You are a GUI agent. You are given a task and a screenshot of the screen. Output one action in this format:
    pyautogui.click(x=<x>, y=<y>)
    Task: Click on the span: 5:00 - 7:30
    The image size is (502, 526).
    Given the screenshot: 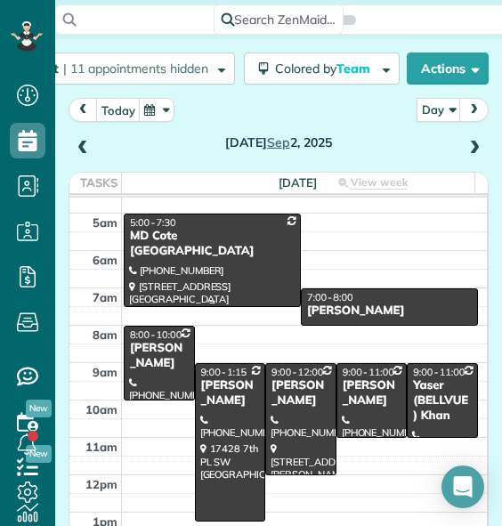 What is the action you would take?
    pyautogui.click(x=153, y=222)
    